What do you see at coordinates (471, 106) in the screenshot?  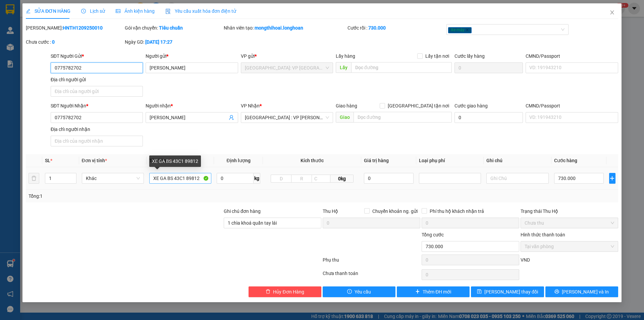 I see `label: Cước giao hàng` at bounding box center [471, 106].